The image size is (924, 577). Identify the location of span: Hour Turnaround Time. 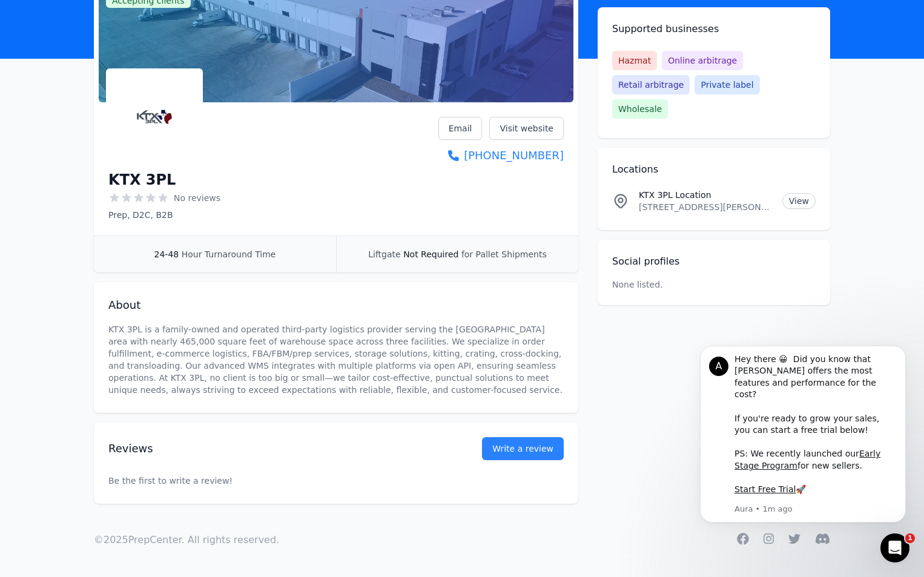
(229, 254).